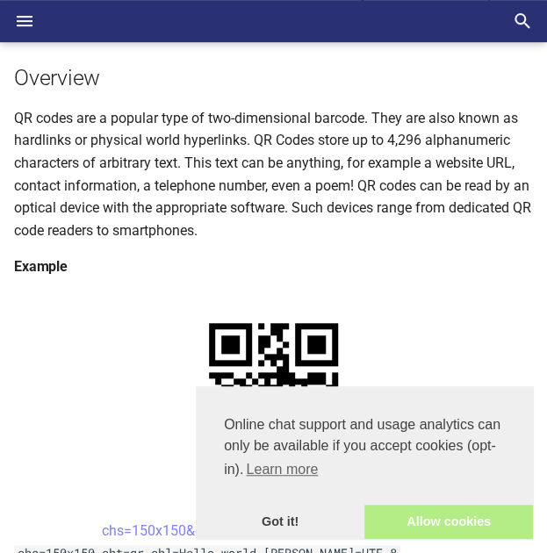 This screenshot has width=547, height=553. Describe the element at coordinates (273, 387) in the screenshot. I see `img: chart` at that location.